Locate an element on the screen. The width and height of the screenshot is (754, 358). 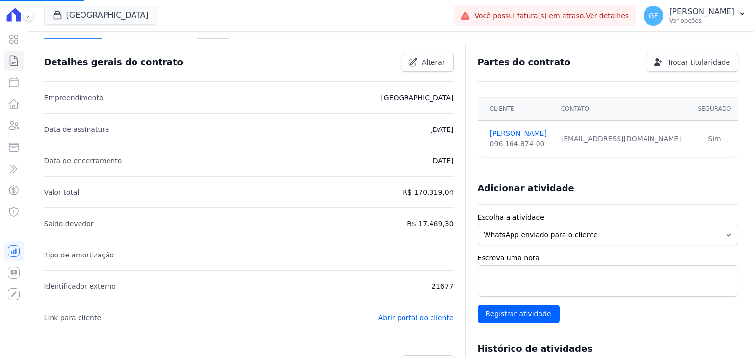
a: Trocar titularidade is located at coordinates (693, 62).